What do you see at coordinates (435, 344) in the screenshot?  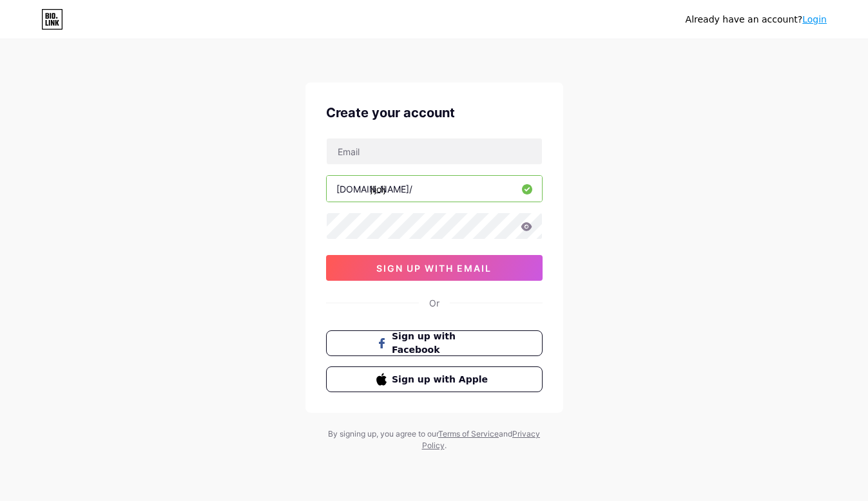 I see `button: Sign up with Facebook` at bounding box center [435, 344].